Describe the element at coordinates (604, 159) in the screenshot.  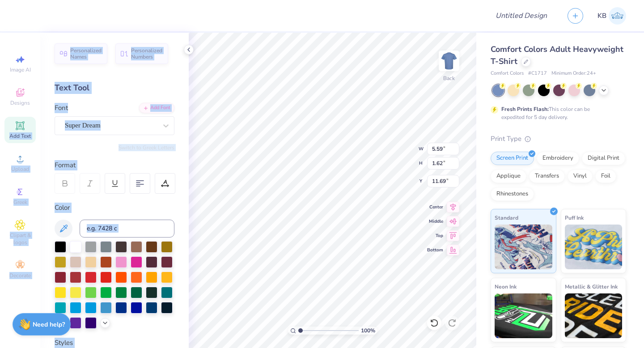
I see `div: Digital Print` at that location.